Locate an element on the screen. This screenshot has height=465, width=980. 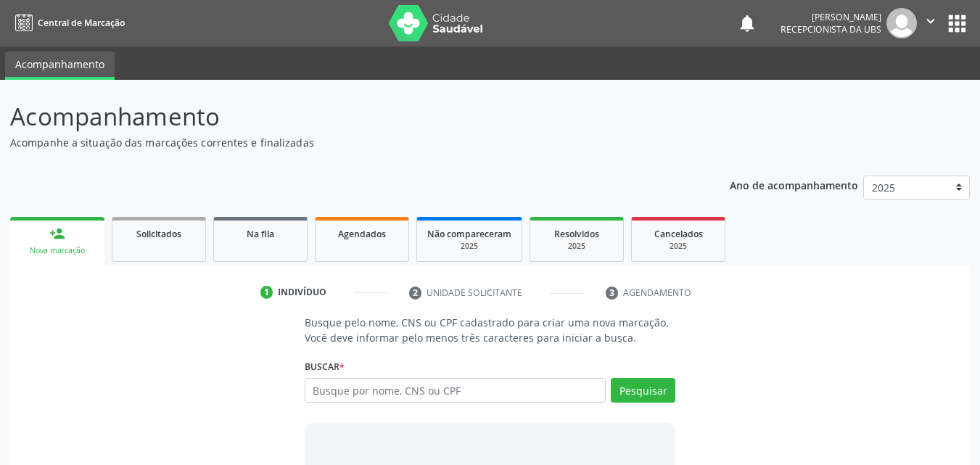
span: Central de Marcação is located at coordinates (81, 22).